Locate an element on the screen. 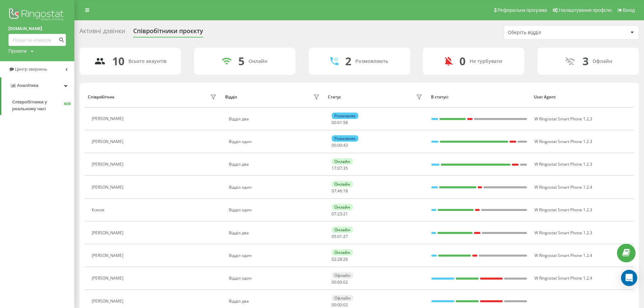 This screenshot has width=644, height=308. span: 17 is located at coordinates (334, 168).